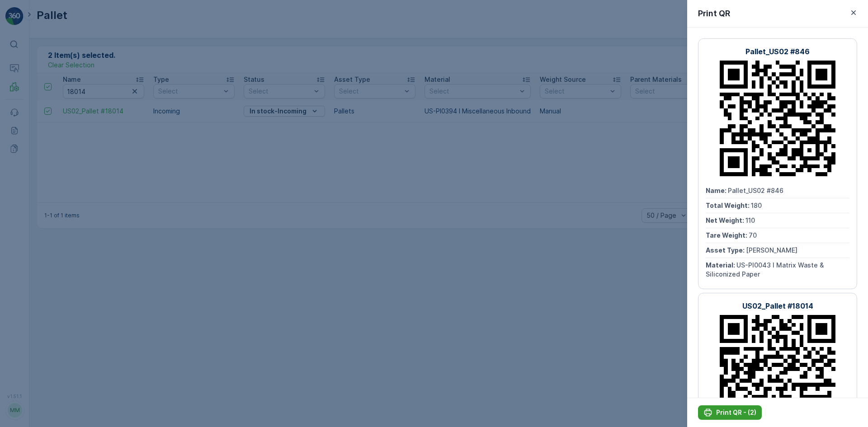  I want to click on button: Print QR - (2), so click(730, 413).